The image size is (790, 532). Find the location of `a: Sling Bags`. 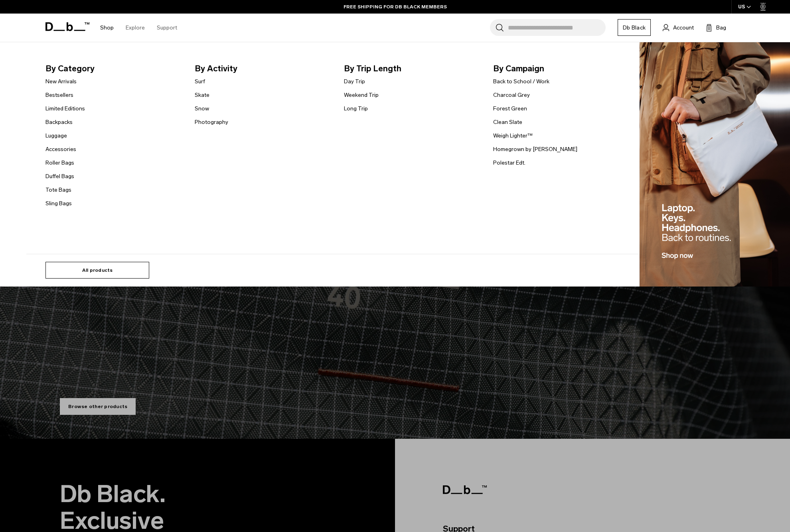

a: Sling Bags is located at coordinates (59, 203).